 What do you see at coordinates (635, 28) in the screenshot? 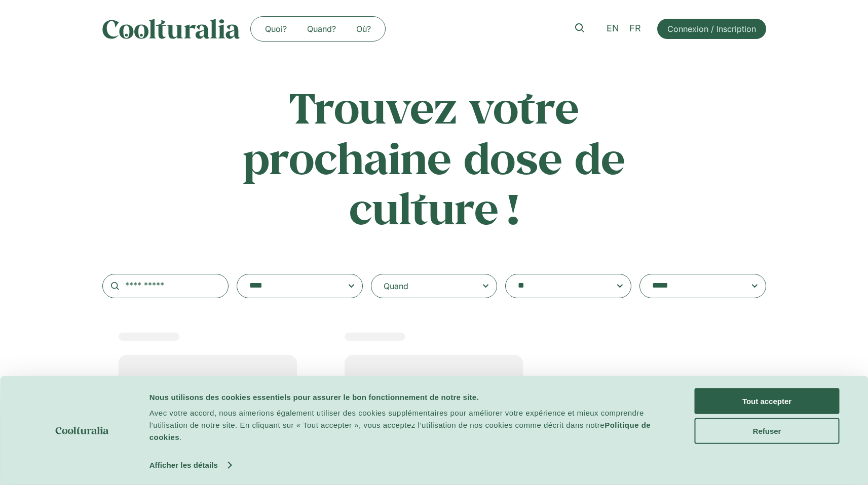
I see `span: FR` at bounding box center [635, 28].